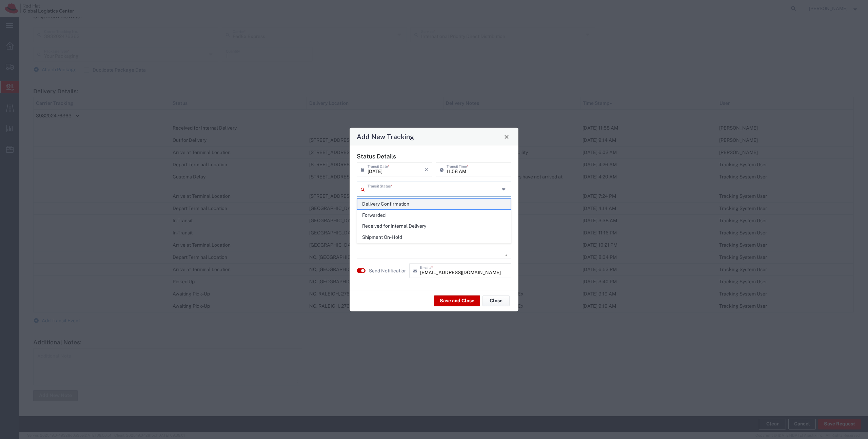 This screenshot has height=439, width=868. Describe the element at coordinates (457, 301) in the screenshot. I see `button: Save and Close` at that location.